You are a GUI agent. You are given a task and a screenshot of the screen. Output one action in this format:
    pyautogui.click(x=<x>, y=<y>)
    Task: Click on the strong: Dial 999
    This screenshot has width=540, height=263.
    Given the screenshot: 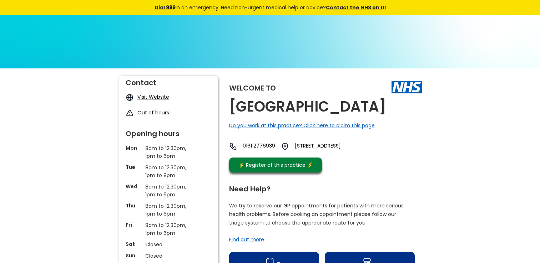 What is the action you would take?
    pyautogui.click(x=165, y=7)
    